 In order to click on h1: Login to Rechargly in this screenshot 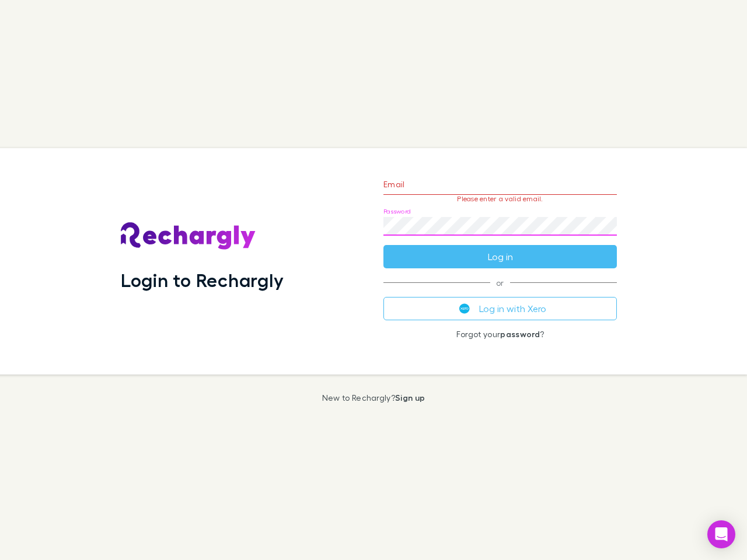, I will do `click(202, 280)`.